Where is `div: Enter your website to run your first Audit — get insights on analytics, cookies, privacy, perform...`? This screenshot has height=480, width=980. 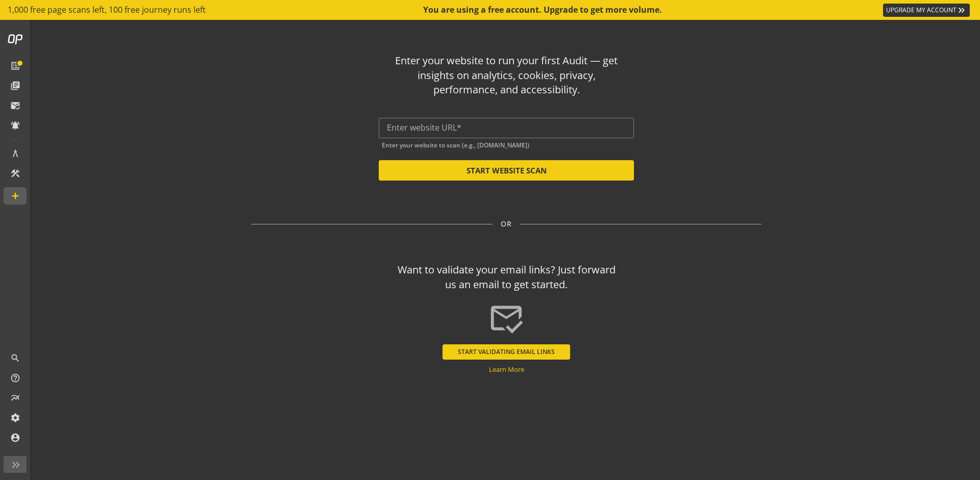 div: Enter your website to run your first Audit — get insights on analytics, cookies, privacy, perform... is located at coordinates (506, 76).